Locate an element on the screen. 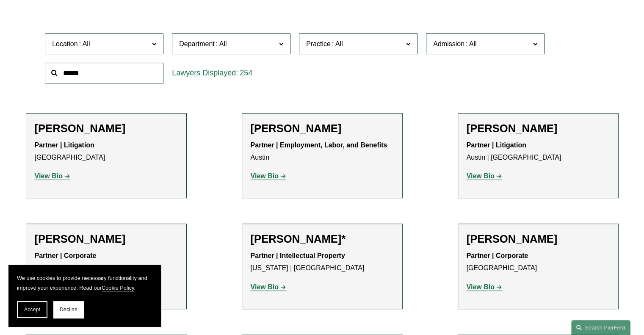  a: Cookie Policy is located at coordinates (118, 288).